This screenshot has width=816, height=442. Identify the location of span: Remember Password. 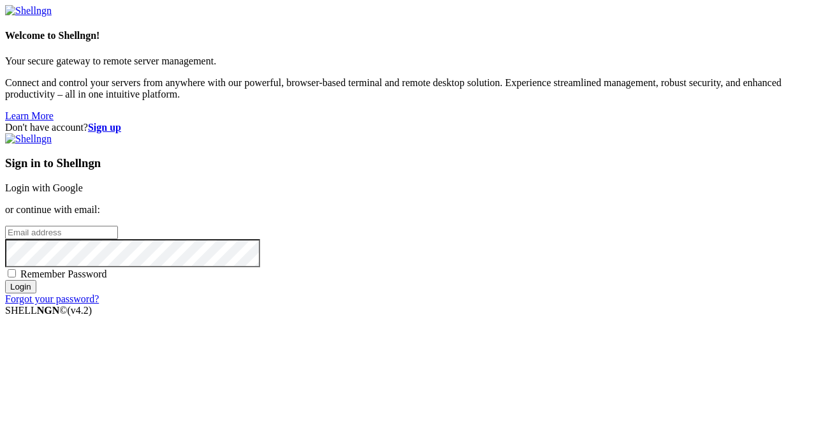
(64, 274).